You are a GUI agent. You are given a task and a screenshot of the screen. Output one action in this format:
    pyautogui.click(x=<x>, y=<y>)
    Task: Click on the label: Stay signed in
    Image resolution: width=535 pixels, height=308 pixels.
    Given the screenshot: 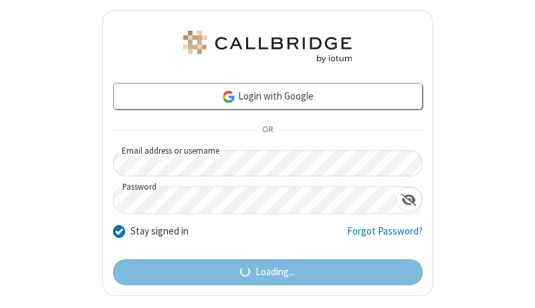 What is the action you would take?
    pyautogui.click(x=159, y=231)
    